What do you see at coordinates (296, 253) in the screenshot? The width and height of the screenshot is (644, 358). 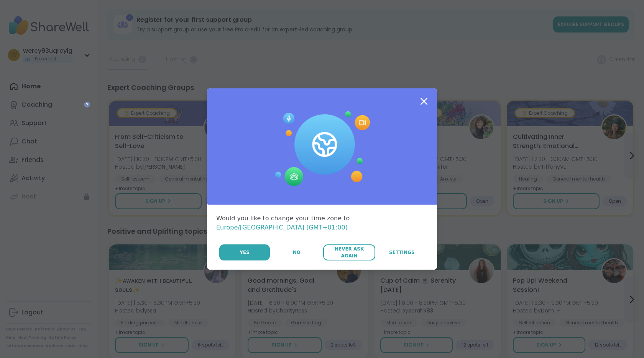 I see `button: No` at bounding box center [296, 253].